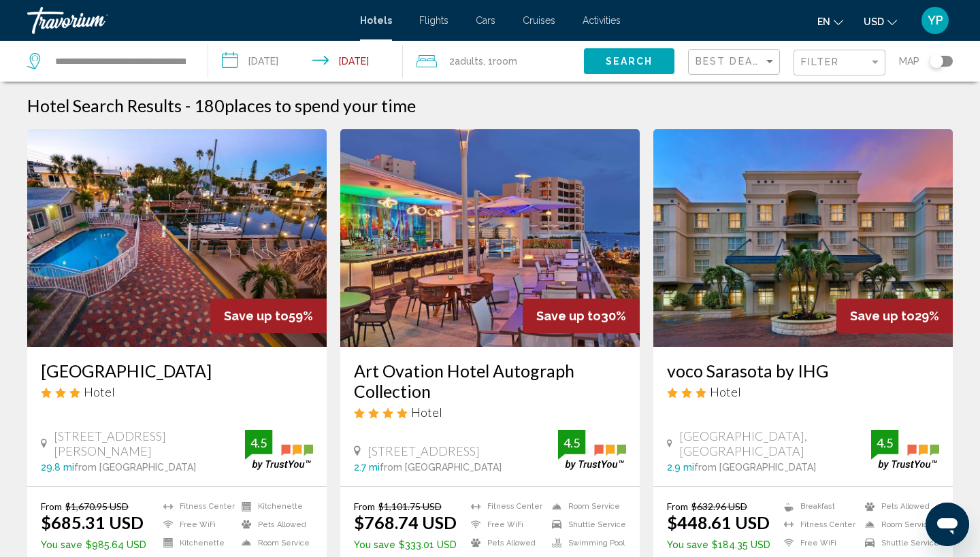  What do you see at coordinates (367, 467) in the screenshot?
I see `span: 2.7 mi` at bounding box center [367, 467].